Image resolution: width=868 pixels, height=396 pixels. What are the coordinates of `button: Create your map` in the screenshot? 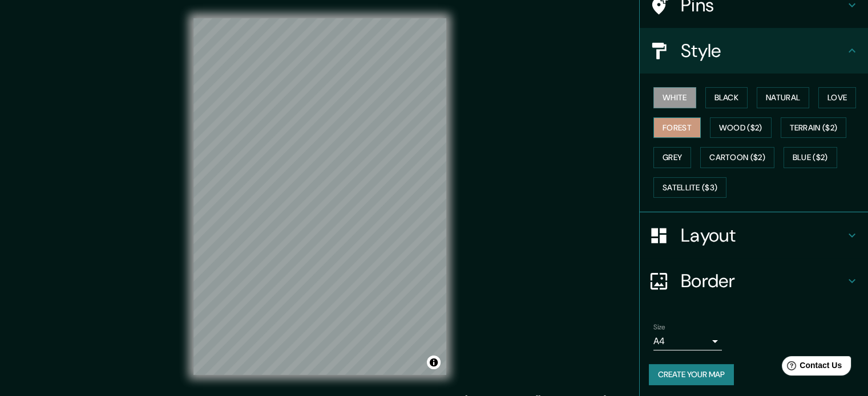 It's located at (691, 375).